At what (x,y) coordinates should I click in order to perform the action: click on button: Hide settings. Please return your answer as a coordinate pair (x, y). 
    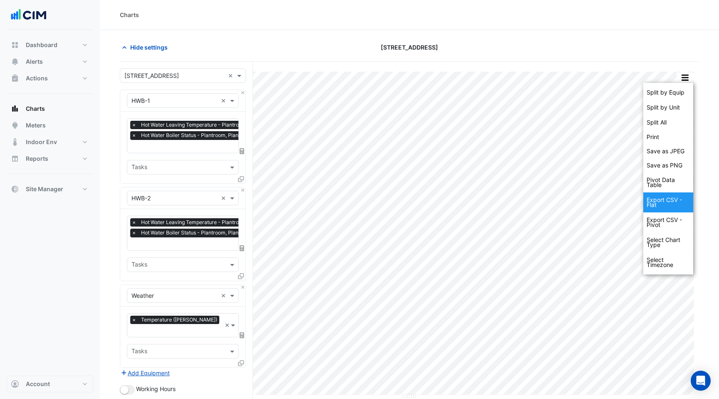
    Looking at the image, I should click on (146, 47).